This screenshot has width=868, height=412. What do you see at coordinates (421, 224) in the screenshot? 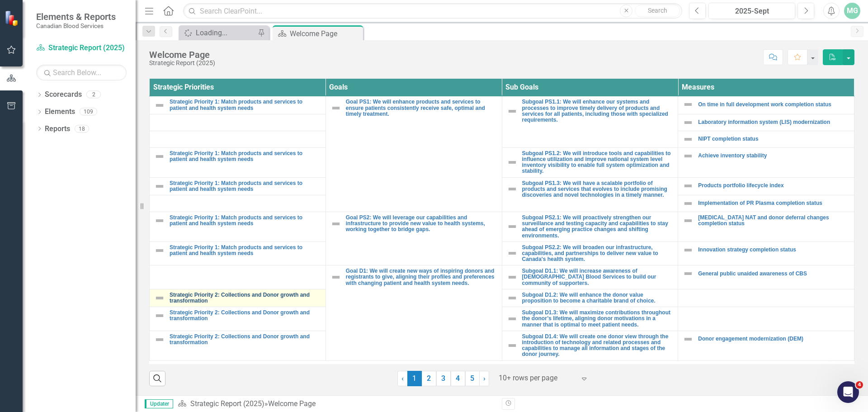
I see `a: Goal PS2: We will leverage our capabilities and infrastructure to provide new value to health sys...` at bounding box center [421, 224].